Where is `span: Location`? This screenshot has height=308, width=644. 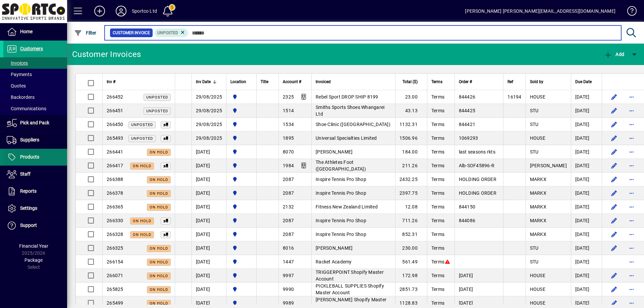
span: Location is located at coordinates (238, 82).